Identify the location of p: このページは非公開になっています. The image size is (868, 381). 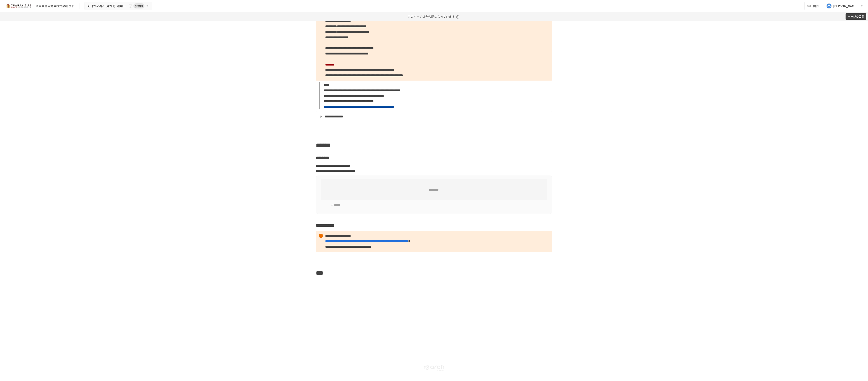
(434, 17).